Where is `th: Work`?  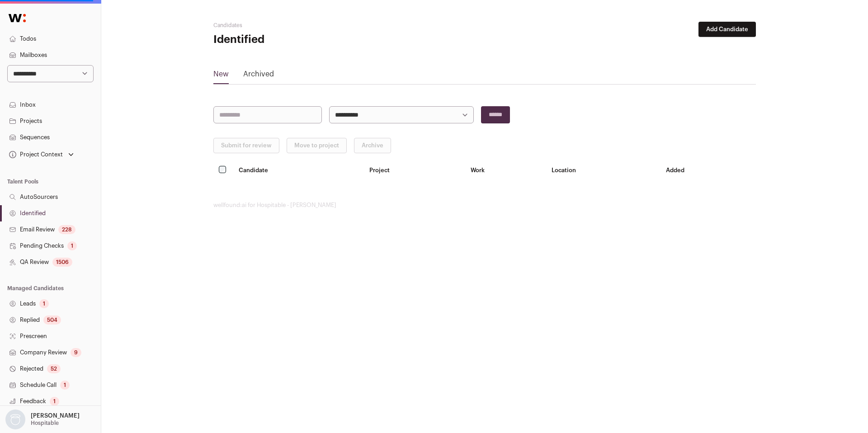
th: Work is located at coordinates (506, 170).